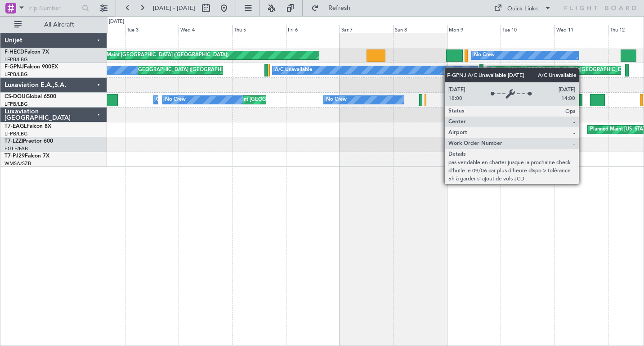 This screenshot has height=346, width=644. I want to click on span: CS-DOU, so click(15, 97).